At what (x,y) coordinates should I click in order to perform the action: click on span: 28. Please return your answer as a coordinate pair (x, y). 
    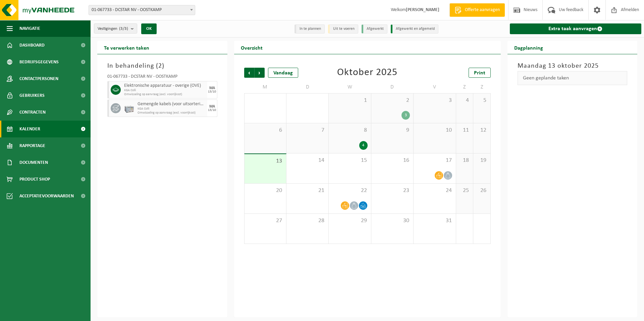
    Looking at the image, I should click on (307, 221).